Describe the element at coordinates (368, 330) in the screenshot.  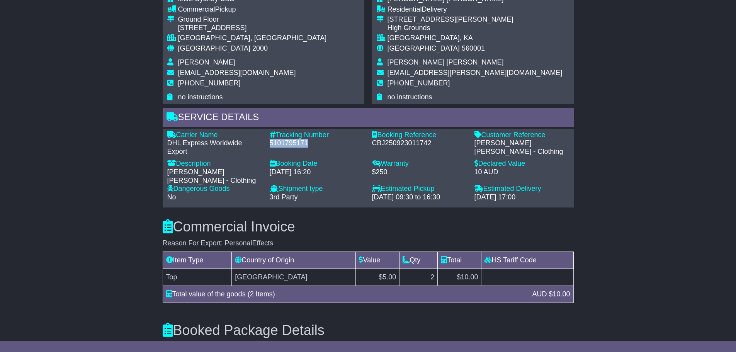
I see `h3: Booked Package Details` at that location.